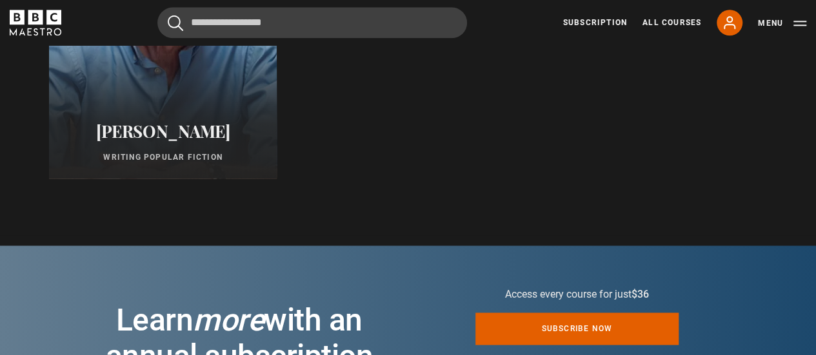 The image size is (816, 355). I want to click on span: $36, so click(640, 294).